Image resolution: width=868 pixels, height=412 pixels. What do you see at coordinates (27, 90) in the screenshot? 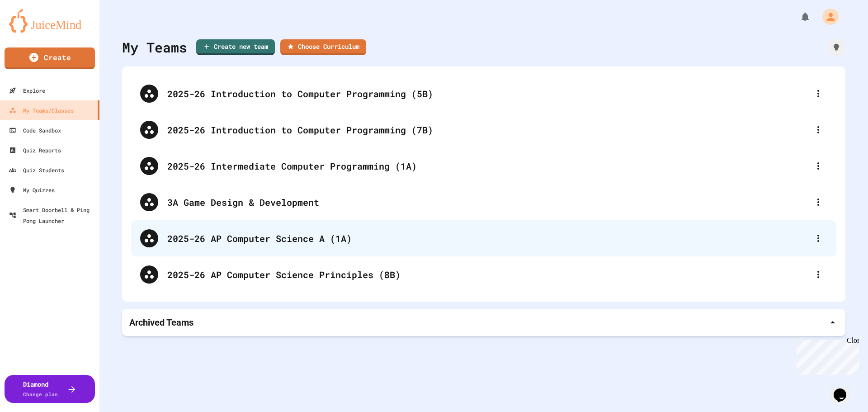
I see `div: Explore` at bounding box center [27, 90].